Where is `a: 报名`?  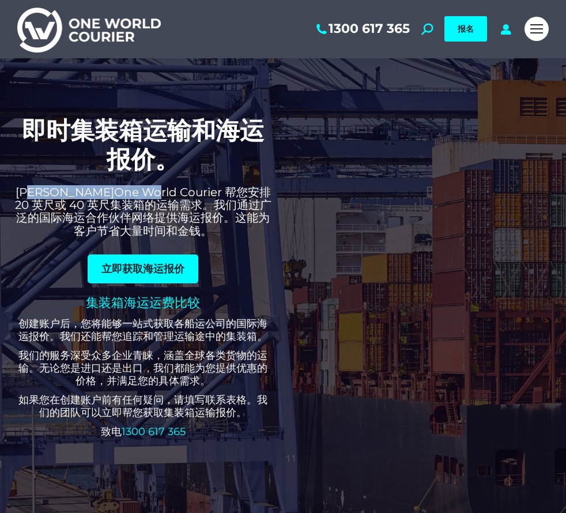
a: 报名 is located at coordinates (466, 29).